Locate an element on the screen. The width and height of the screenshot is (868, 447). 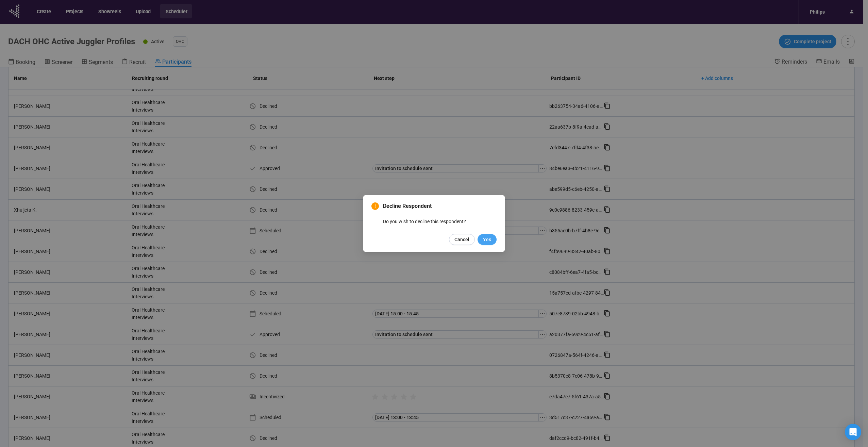
p: Do you wish to decline this respondent? is located at coordinates (440, 222).